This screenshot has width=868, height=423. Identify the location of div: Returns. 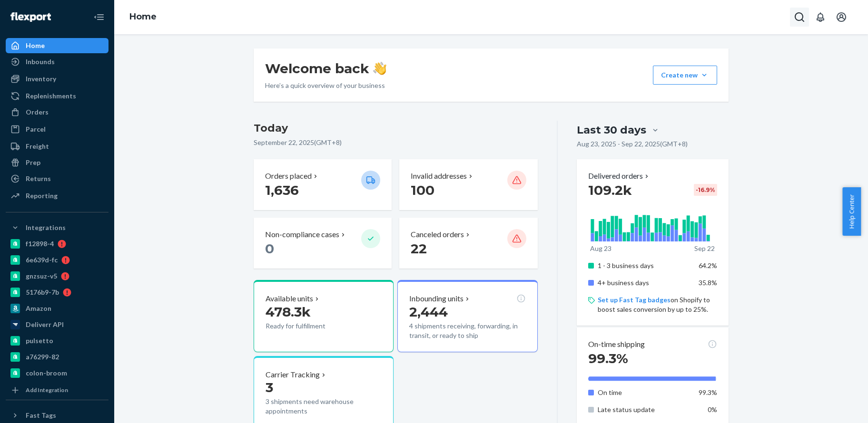
(38, 179).